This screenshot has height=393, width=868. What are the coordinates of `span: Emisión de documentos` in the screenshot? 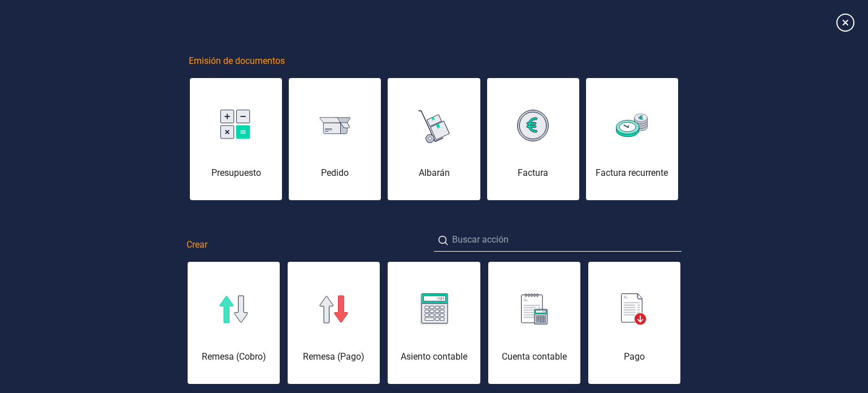 It's located at (237, 61).